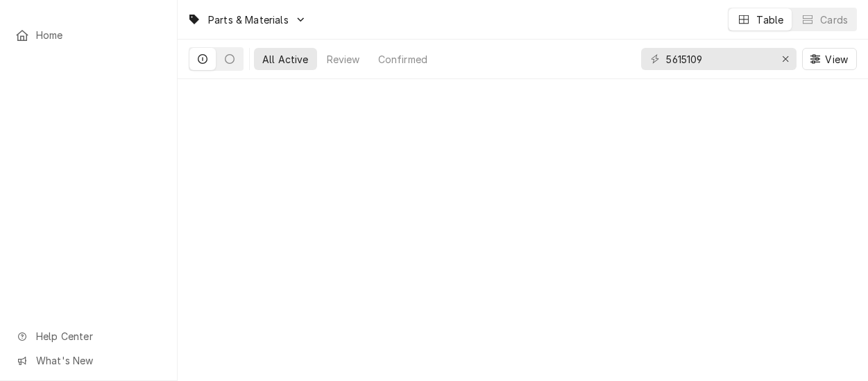 The image size is (868, 381). What do you see at coordinates (88, 335) in the screenshot?
I see `a: Go to Help Center` at bounding box center [88, 335].